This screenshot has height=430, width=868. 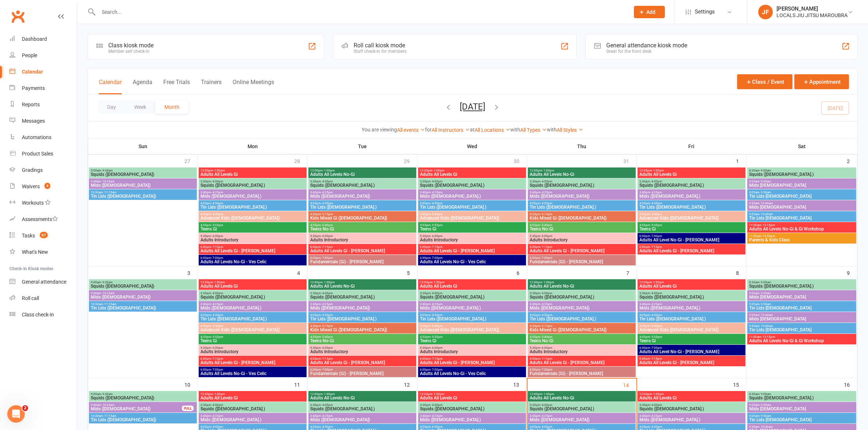 What do you see at coordinates (253, 236) in the screenshot?
I see `span: 5:30pm` at bounding box center [253, 236].